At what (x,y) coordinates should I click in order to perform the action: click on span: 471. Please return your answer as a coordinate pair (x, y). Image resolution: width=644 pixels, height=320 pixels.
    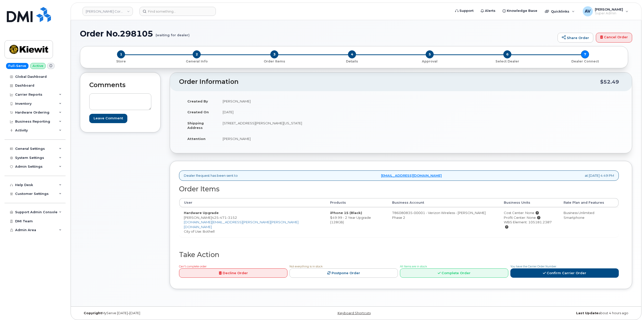
    Looking at the image, I should click on (223, 218).